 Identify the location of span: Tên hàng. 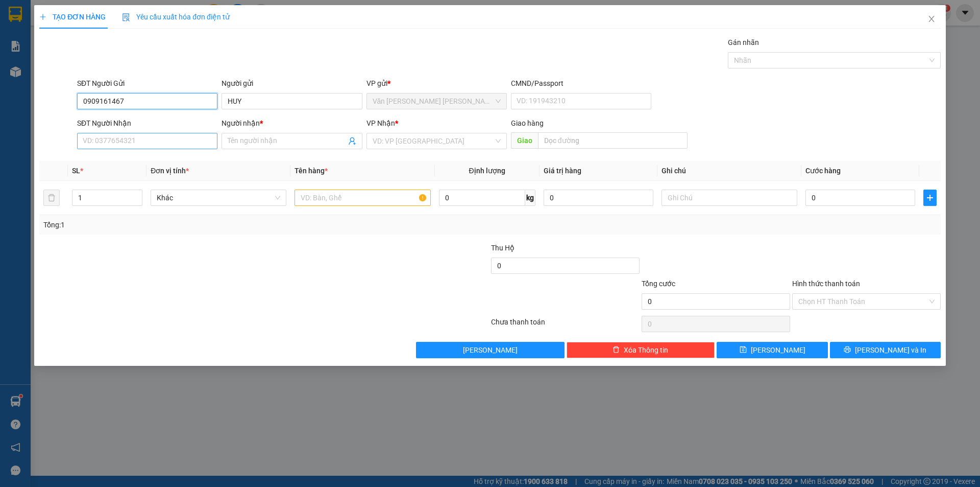
(311, 170).